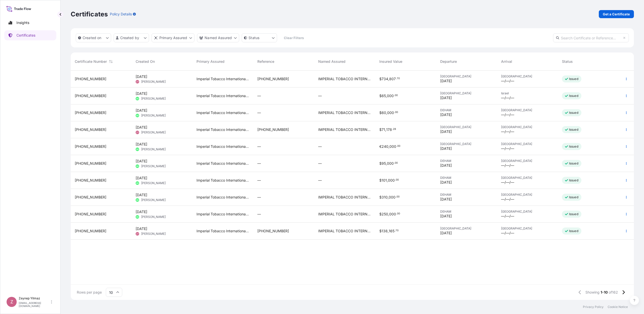 The width and height of the screenshot is (644, 314). What do you see at coordinates (385, 214) in the screenshot?
I see `span: 250` at bounding box center [385, 214].